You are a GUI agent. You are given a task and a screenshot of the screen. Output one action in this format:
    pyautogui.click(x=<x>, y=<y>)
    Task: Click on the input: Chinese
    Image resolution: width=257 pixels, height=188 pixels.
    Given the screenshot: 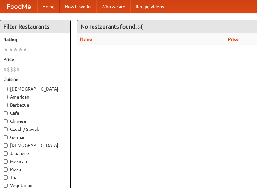 What is the action you would take?
    pyautogui.click(x=5, y=121)
    